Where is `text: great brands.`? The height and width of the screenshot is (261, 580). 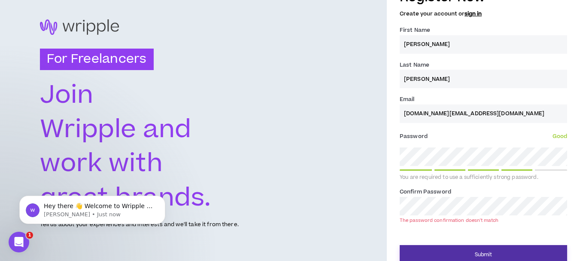 text: great brands. is located at coordinates (125, 198).